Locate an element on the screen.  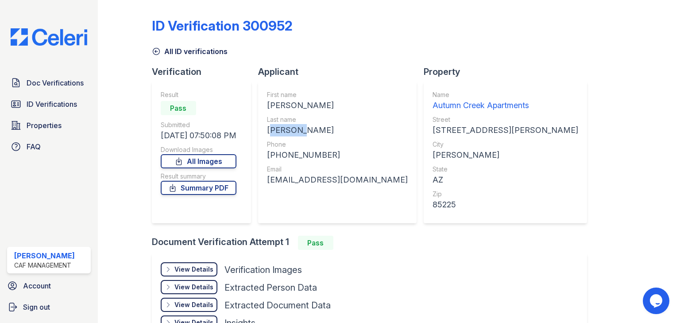
div: City is located at coordinates (505, 144).